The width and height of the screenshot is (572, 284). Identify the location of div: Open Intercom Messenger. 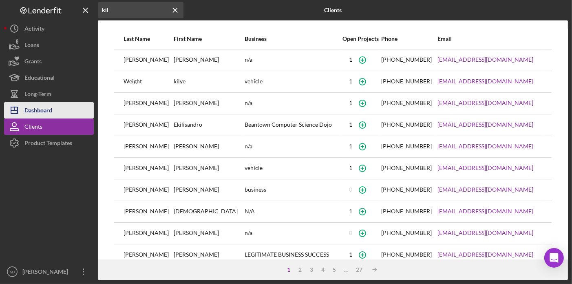
(554, 257).